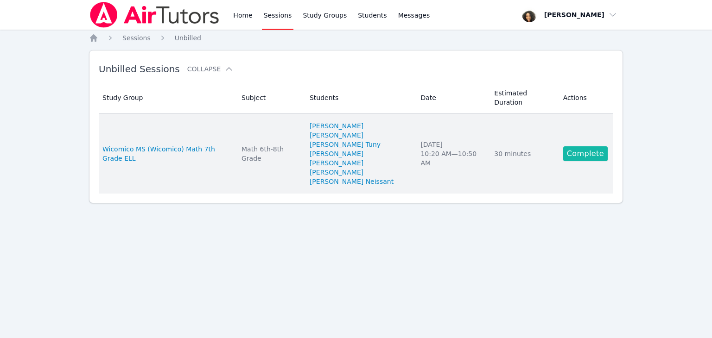 The width and height of the screenshot is (712, 338). What do you see at coordinates (451, 98) in the screenshot?
I see `th: Date` at bounding box center [451, 98].